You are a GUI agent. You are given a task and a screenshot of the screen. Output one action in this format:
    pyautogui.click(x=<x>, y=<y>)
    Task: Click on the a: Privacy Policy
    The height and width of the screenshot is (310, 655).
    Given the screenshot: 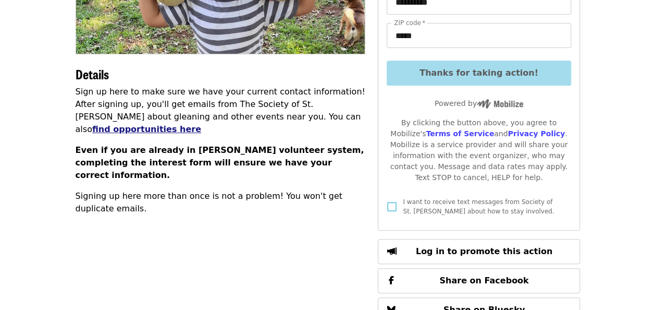 What is the action you would take?
    pyautogui.click(x=536, y=133)
    